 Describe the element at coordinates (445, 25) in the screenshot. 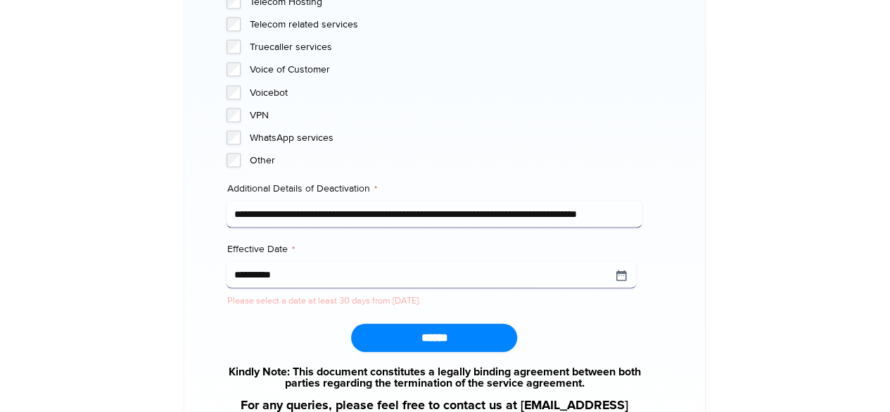

I see `label: Telecom related services` at that location.